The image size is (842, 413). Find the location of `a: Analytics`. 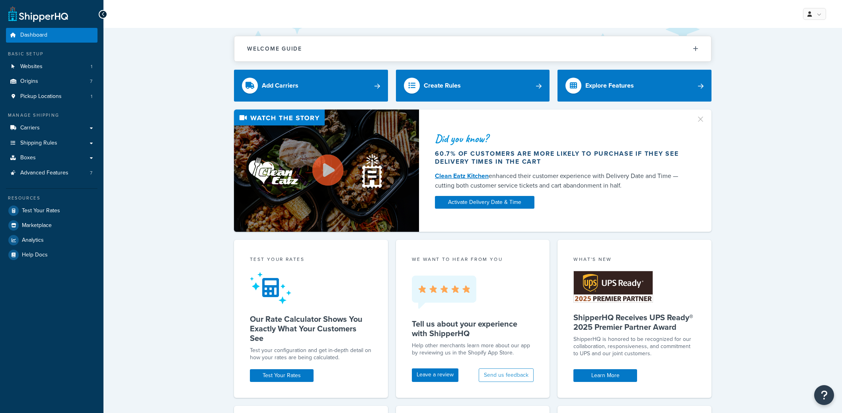

a: Analytics is located at coordinates (52, 240).